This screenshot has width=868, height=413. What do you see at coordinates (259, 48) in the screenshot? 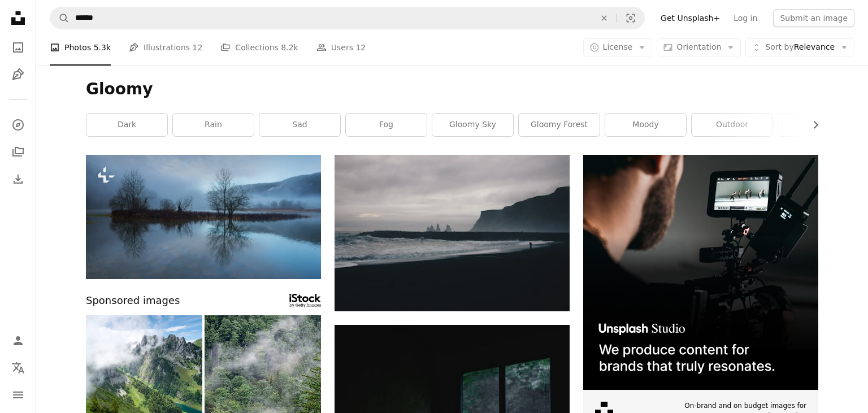
I see `a: Collections 8.2k` at bounding box center [259, 48].